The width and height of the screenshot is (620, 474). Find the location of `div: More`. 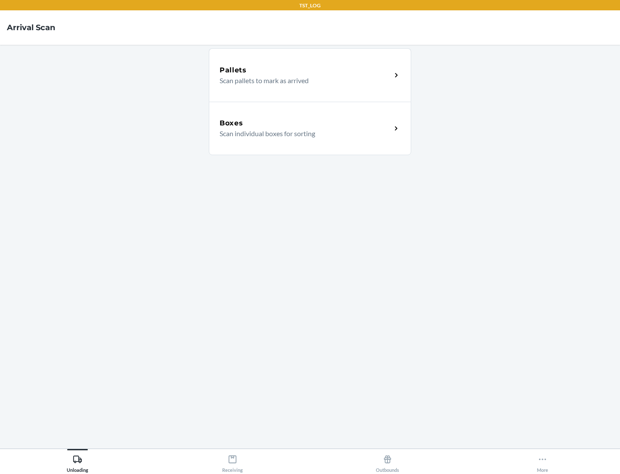

div: More is located at coordinates (543, 462).